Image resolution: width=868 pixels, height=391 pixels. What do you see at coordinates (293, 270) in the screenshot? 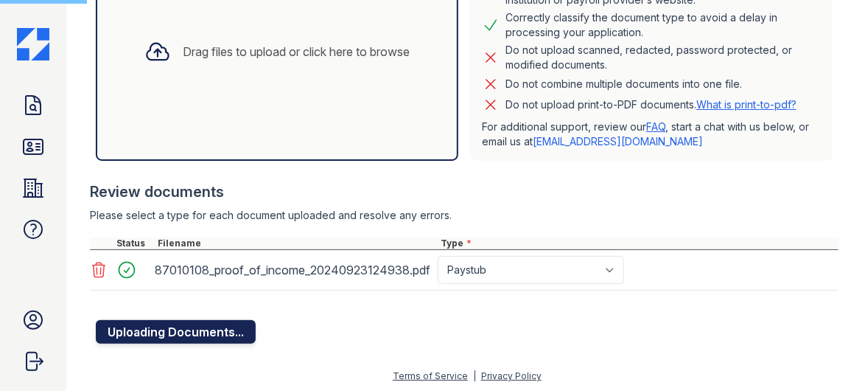
I see `div: 87010108_proof_of_income_20240923124938.pdf` at bounding box center [293, 270].